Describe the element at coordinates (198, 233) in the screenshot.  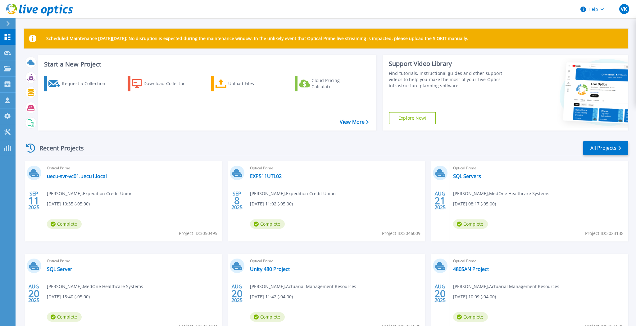
I see `span: Project ID: 3050495` at that location.